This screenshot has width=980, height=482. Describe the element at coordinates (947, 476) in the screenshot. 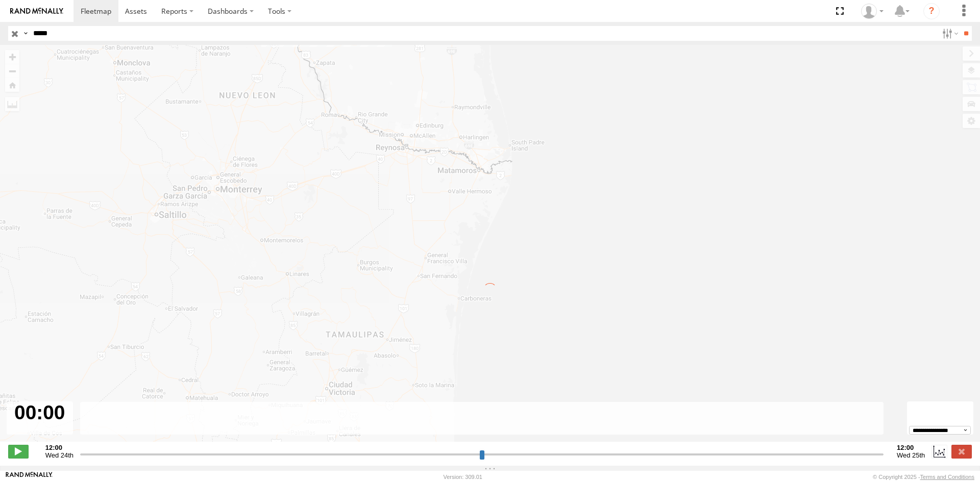

I see `a: Terms and Conditions` at that location.